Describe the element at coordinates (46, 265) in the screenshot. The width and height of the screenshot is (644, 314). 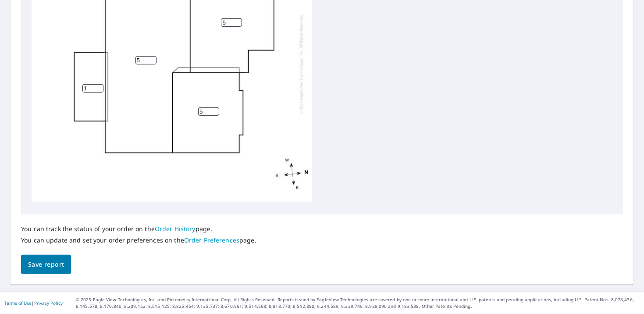
I see `button: Save report` at that location.